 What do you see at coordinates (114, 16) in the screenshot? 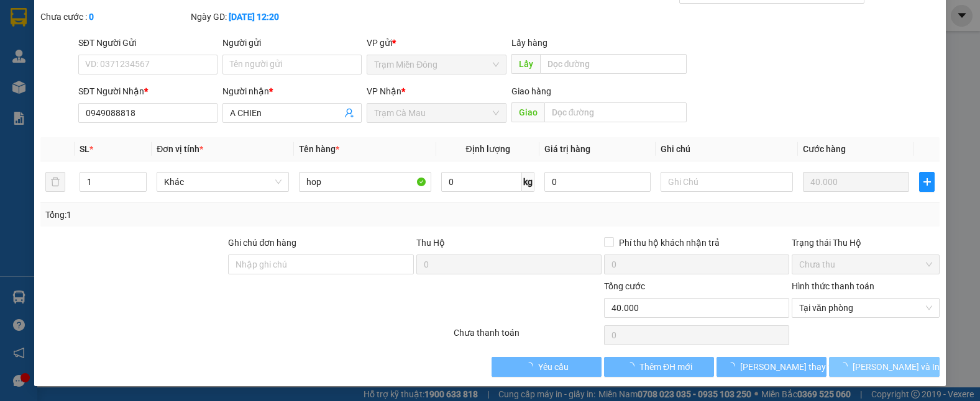
I see `div: Chưa cước :` at bounding box center [114, 16].